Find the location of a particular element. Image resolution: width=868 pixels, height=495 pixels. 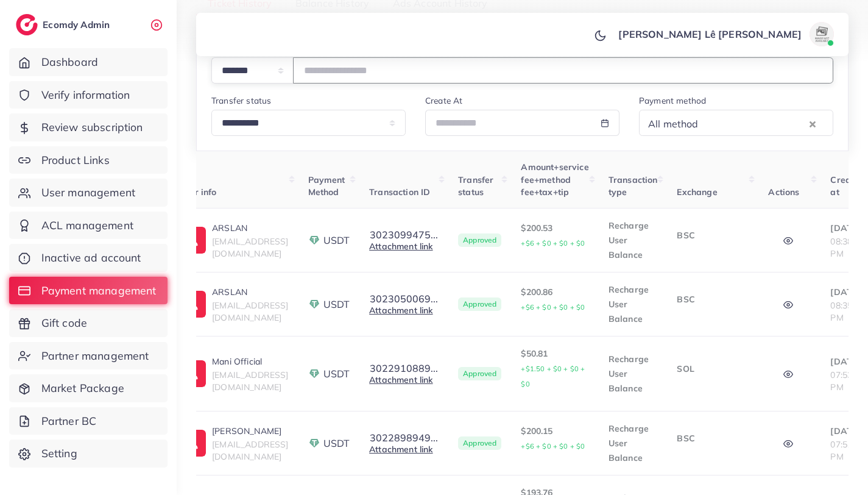

span: Transfer status is located at coordinates (475, 185).